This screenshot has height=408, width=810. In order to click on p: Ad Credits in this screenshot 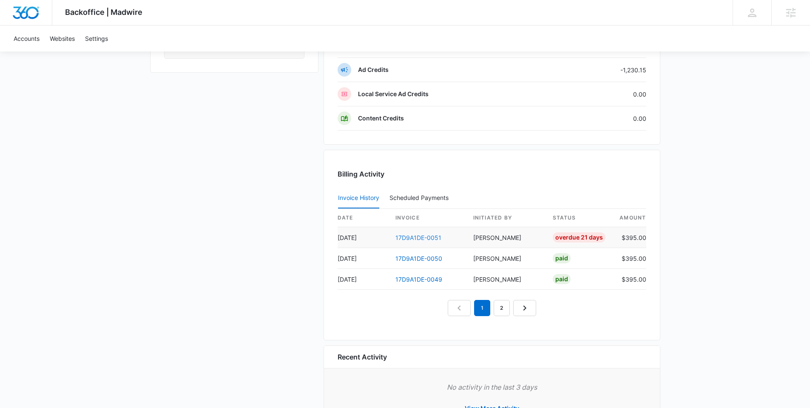, I will do `click(373, 70)`.